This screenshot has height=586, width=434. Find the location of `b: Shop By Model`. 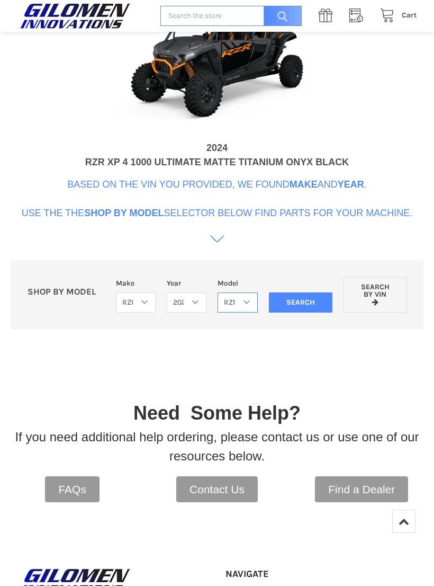

b: Shop By Model is located at coordinates (124, 213).